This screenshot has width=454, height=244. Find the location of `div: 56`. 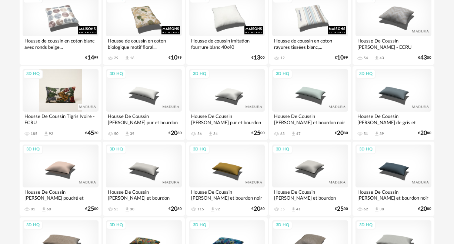

div: 56 is located at coordinates (199, 134).